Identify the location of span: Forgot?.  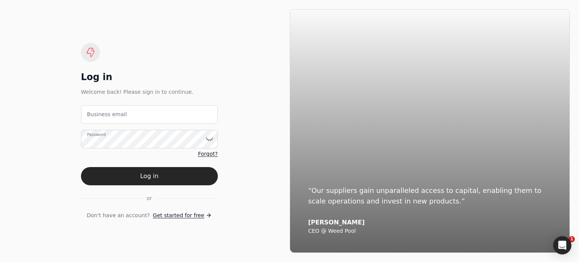
(208, 154).